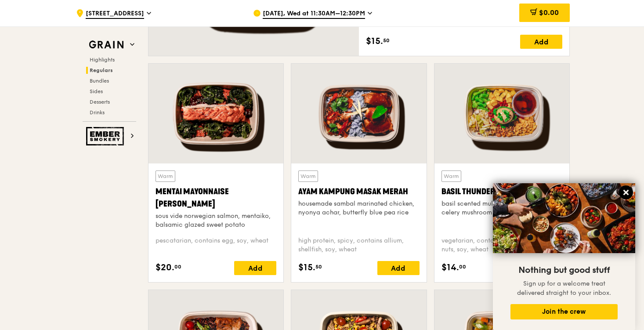 Image resolution: width=644 pixels, height=330 pixels. Describe the element at coordinates (102, 60) in the screenshot. I see `span: Highlights` at that location.